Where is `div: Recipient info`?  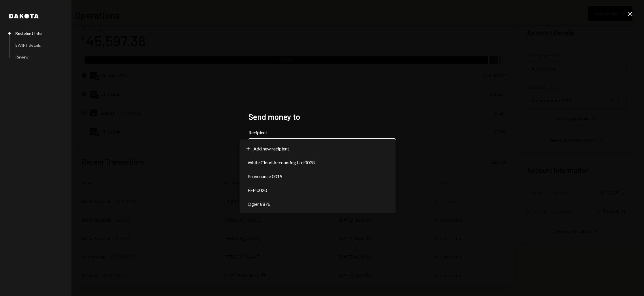 div: Recipient info is located at coordinates (29, 33).